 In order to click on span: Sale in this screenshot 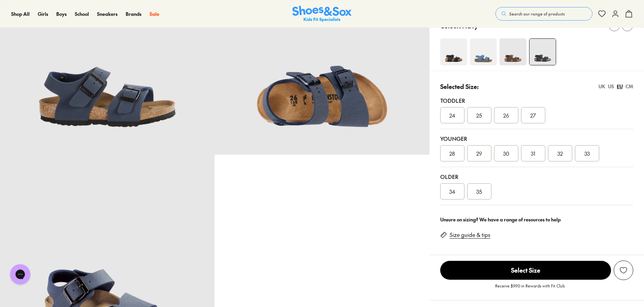, I will do `click(154, 14)`.